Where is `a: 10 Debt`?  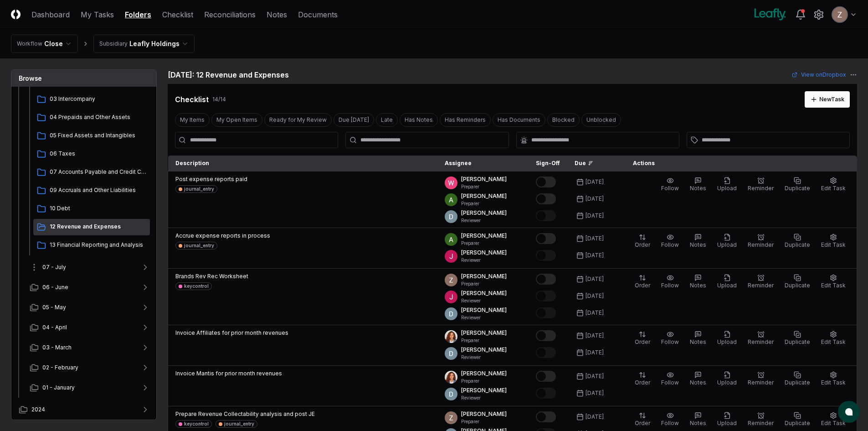 a: 10 Debt is located at coordinates (91, 209).